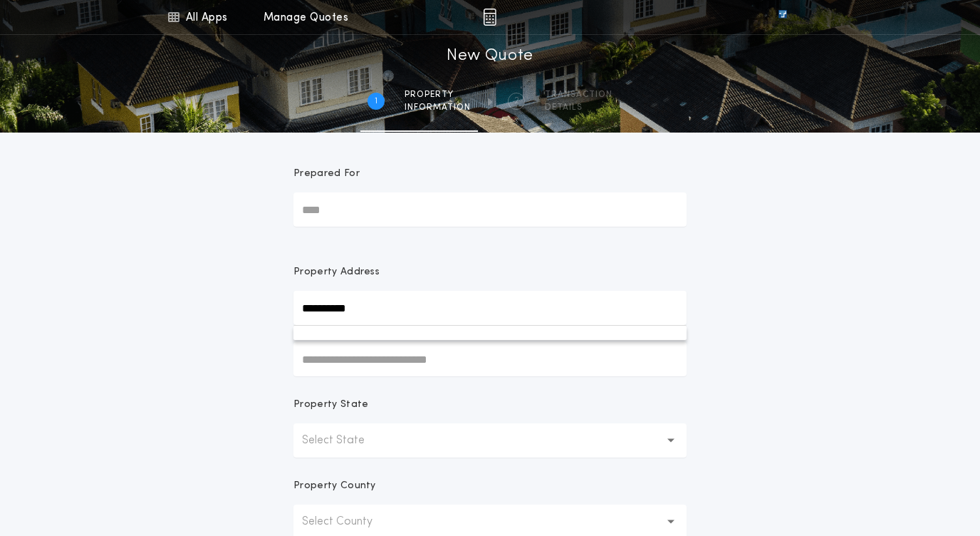 The width and height of the screenshot is (980, 536). I want to click on img: vs-icon, so click(783, 17).